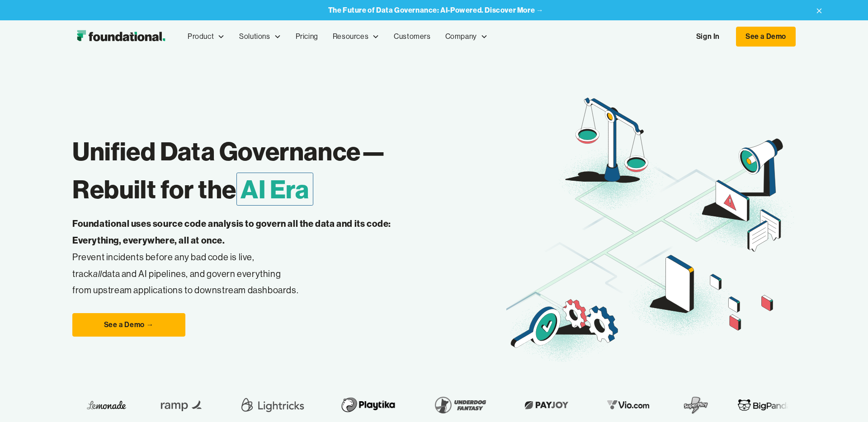  Describe the element at coordinates (275, 189) in the screenshot. I see `span: AI Era` at that location.